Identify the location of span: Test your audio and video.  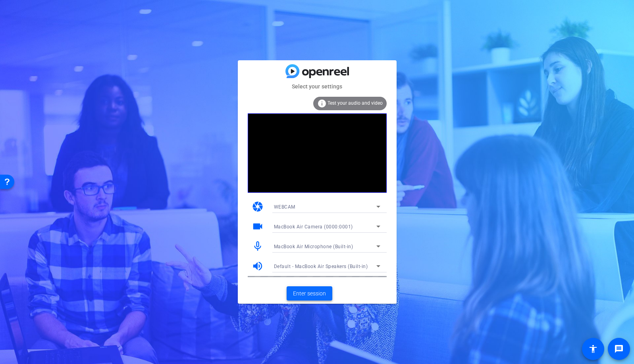
(355, 103).